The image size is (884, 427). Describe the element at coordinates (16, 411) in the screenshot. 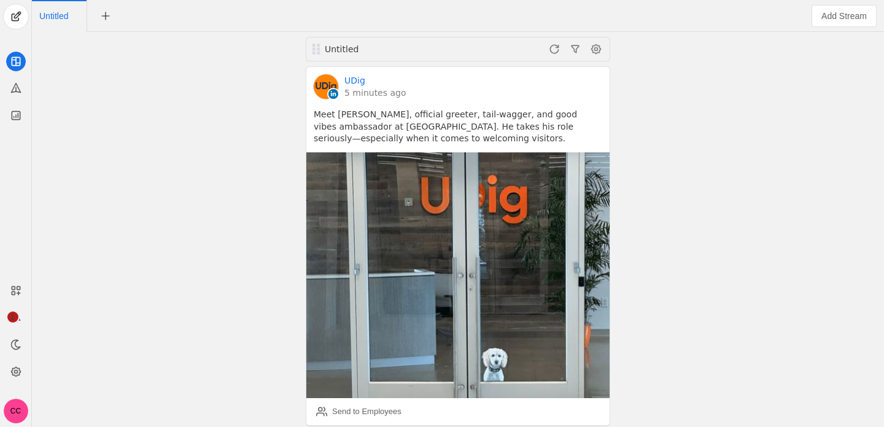

I see `div: CC` at that location.